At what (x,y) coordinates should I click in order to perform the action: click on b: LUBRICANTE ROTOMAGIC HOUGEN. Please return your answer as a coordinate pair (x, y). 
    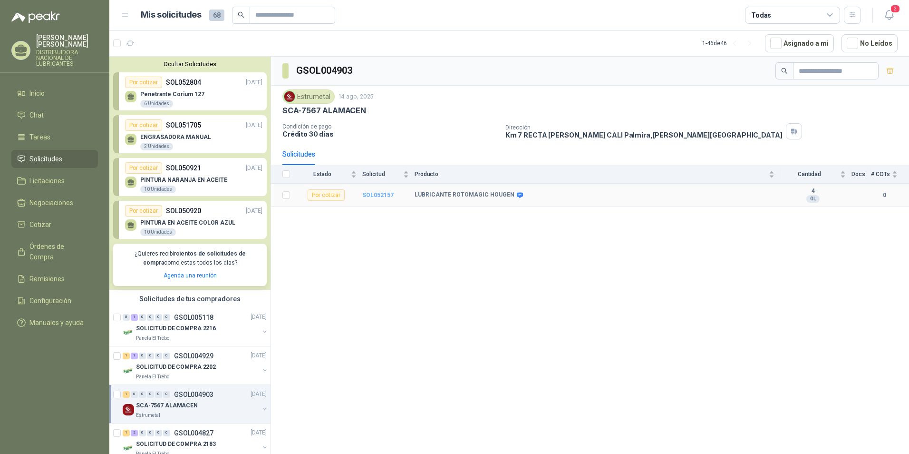
    Looking at the image, I should click on (465, 195).